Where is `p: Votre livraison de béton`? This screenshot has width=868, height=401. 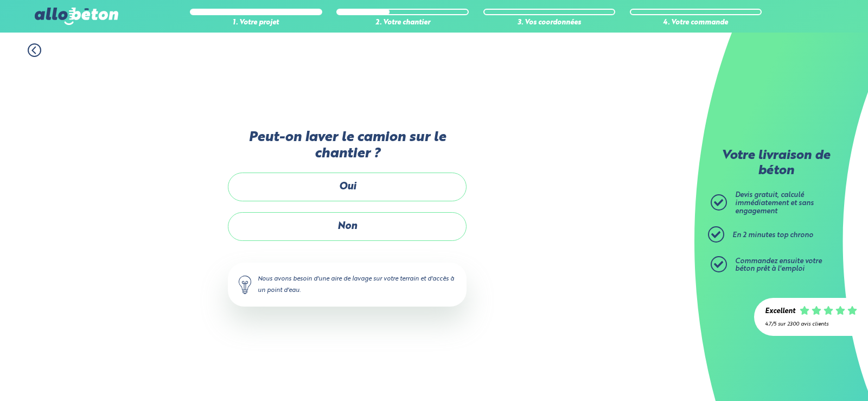
p: Votre livraison de béton is located at coordinates (776, 163).